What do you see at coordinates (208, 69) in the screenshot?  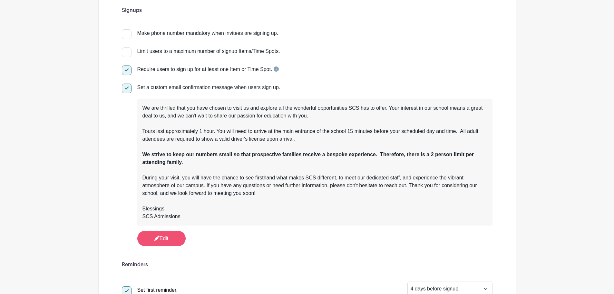 I see `div: Require users to sign up for at least one Item or Time Spot.` at bounding box center [208, 69].